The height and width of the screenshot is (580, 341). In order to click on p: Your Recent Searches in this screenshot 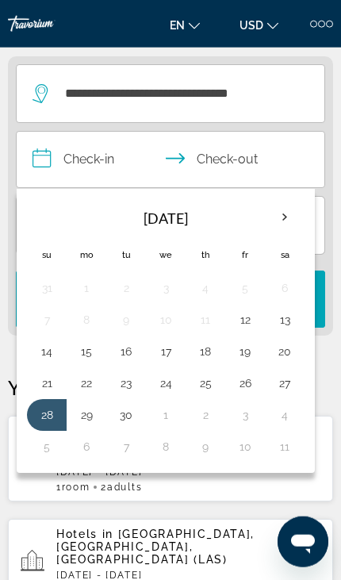, I will do `click(171, 387)`.